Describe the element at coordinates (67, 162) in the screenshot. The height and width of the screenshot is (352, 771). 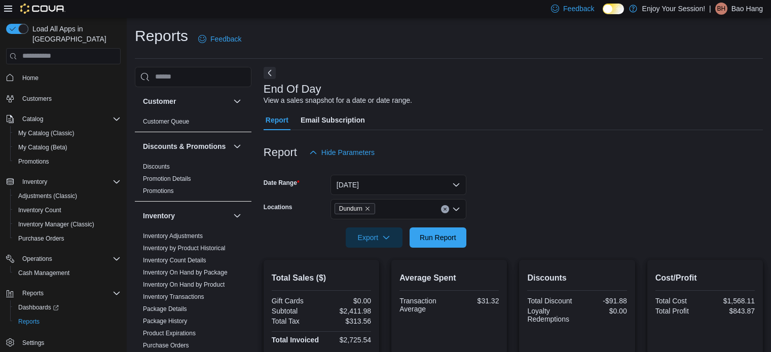
I see `span: Promotions` at that location.